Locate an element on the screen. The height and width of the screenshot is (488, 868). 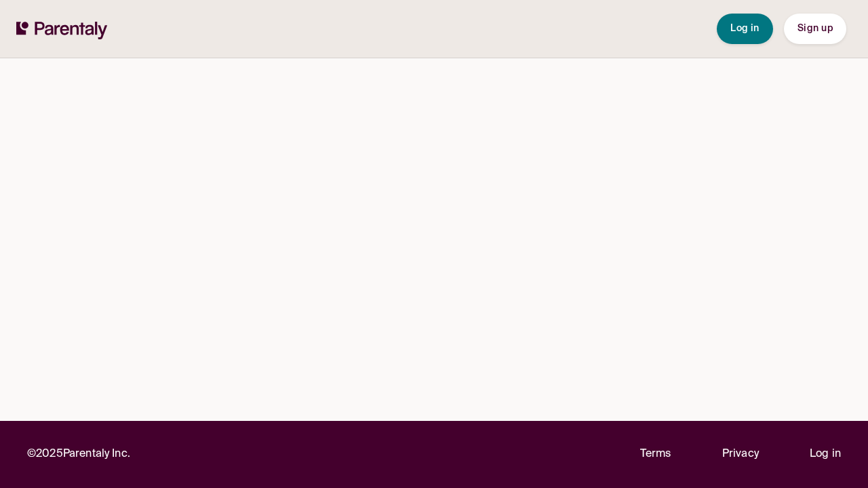
button: Sign up is located at coordinates (816, 28).